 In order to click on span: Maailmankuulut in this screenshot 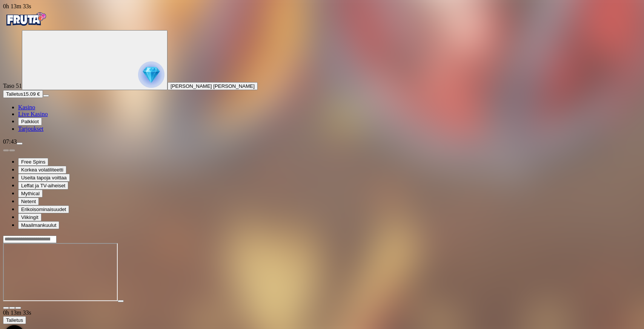, I will do `click(39, 225)`.